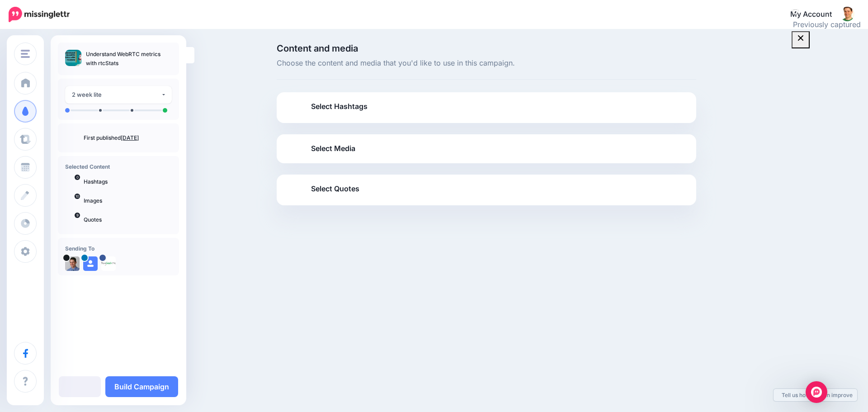 The height and width of the screenshot is (412, 868). What do you see at coordinates (77, 215) in the screenshot?
I see `span: 9` at bounding box center [77, 215].